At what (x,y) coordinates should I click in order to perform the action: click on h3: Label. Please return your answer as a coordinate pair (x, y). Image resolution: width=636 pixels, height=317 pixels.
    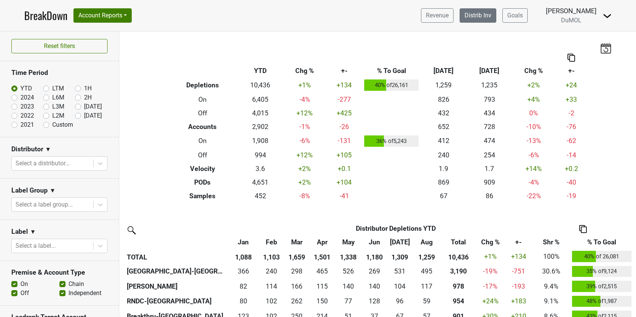
    Looking at the image, I should click on (20, 232).